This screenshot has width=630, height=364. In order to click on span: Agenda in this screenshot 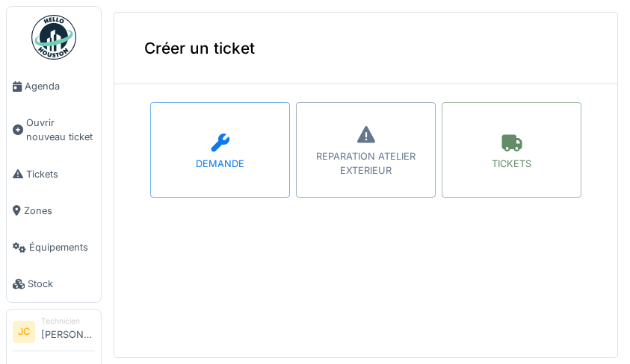, I will do `click(59, 86)`.